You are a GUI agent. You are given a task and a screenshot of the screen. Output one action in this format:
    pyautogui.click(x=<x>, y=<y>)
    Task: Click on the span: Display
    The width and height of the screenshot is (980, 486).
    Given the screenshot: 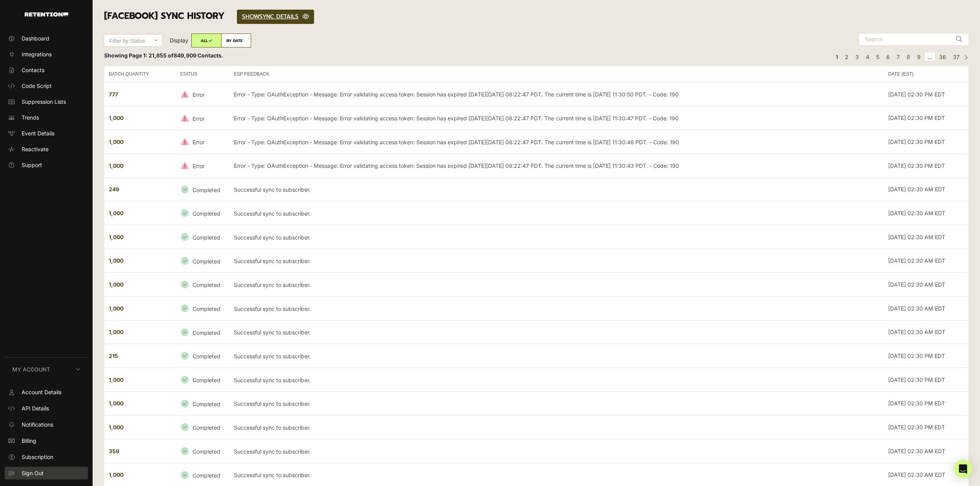 What is the action you would take?
    pyautogui.click(x=179, y=40)
    